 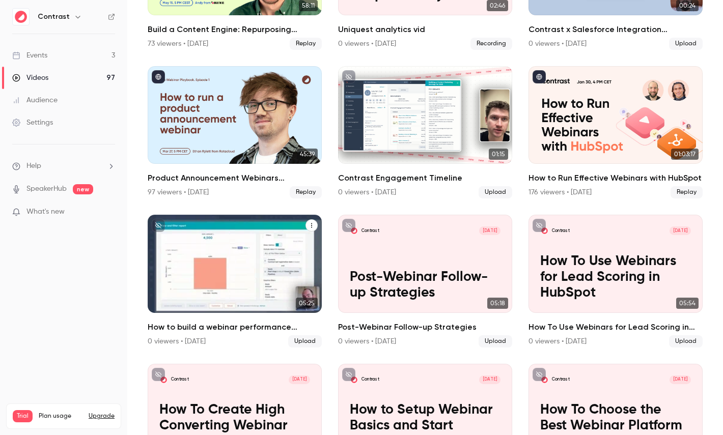 I want to click on span: Help, so click(x=34, y=166).